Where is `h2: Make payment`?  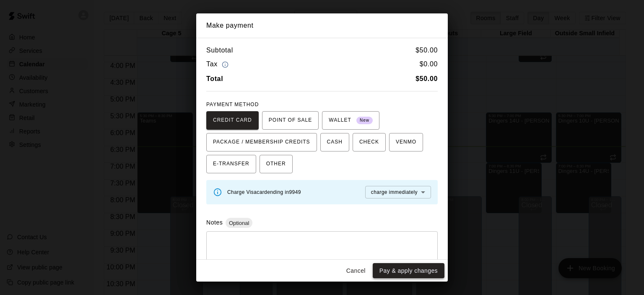 h2: Make payment is located at coordinates (322, 26).